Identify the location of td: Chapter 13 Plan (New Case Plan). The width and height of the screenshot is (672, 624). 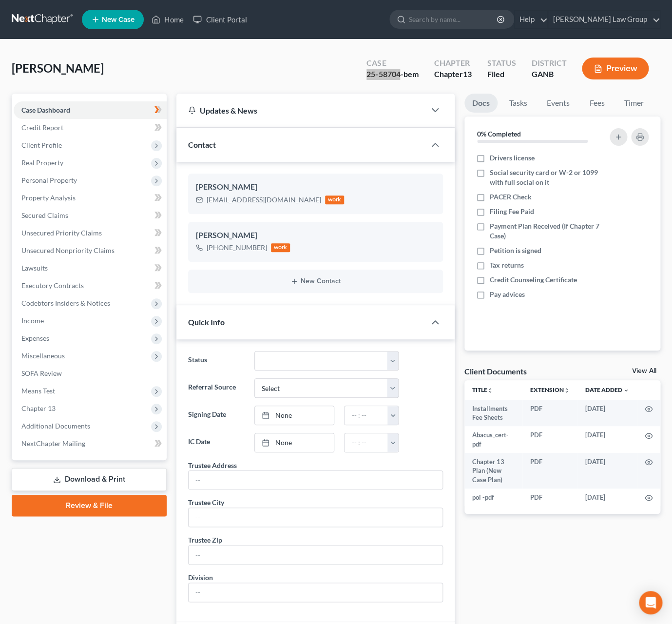
(493, 470).